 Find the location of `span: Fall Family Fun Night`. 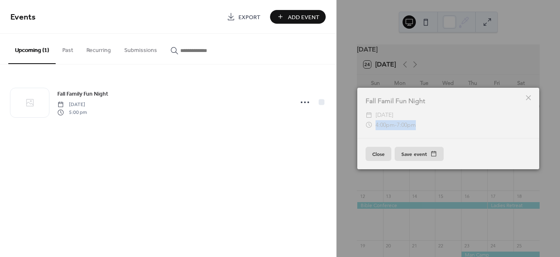

span: Fall Family Fun Night is located at coordinates (83, 94).